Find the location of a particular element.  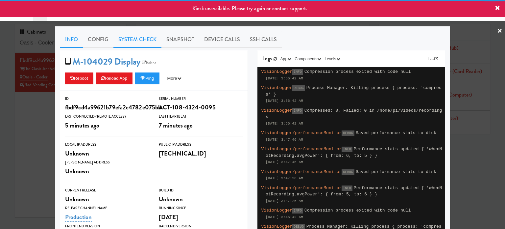

a: Info is located at coordinates (71, 39).